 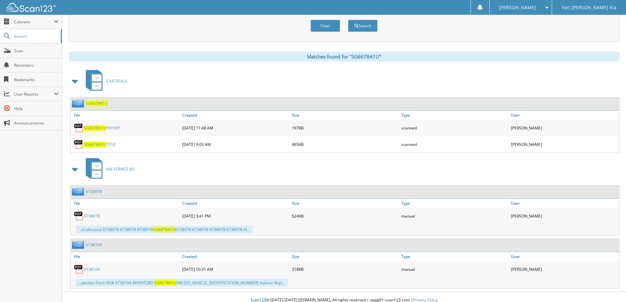 What do you see at coordinates (34, 94) in the screenshot?
I see `span: User Reports` at bounding box center [34, 94].